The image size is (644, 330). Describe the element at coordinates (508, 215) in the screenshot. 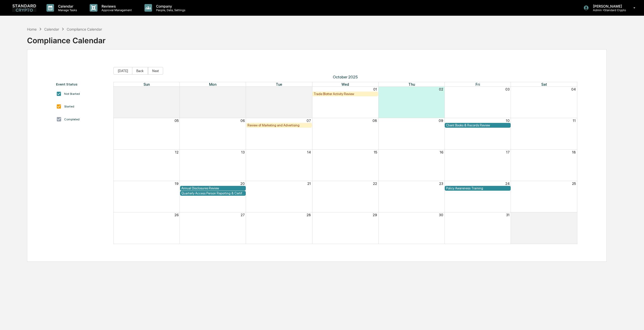

I see `button: 31` at that location.